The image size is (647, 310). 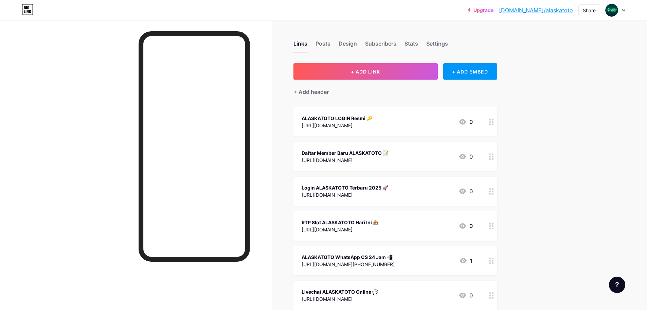 What do you see at coordinates (348, 257) in the screenshot?
I see `div: ALASKATOTO WhatsApp CS 24 Jam 📲` at bounding box center [348, 257].